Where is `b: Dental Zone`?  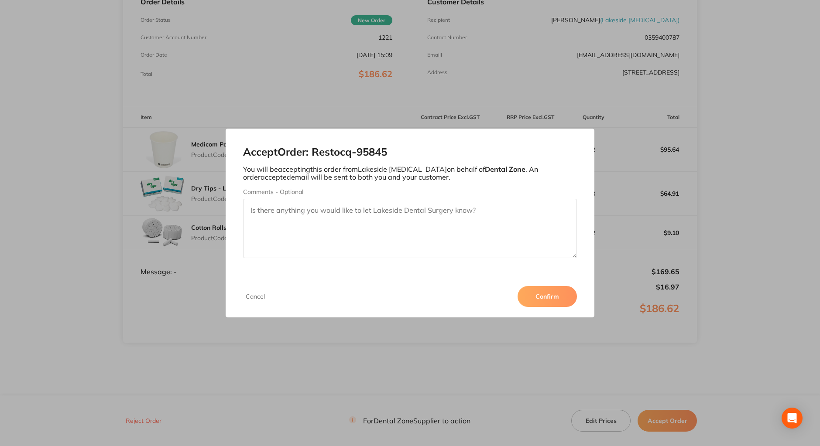 b: Dental Zone is located at coordinates (505, 169).